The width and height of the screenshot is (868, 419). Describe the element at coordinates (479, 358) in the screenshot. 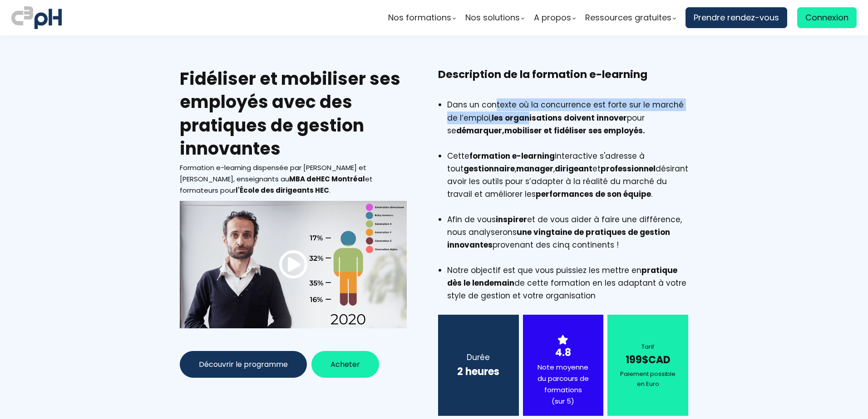

I see `div: Durée` at that location.